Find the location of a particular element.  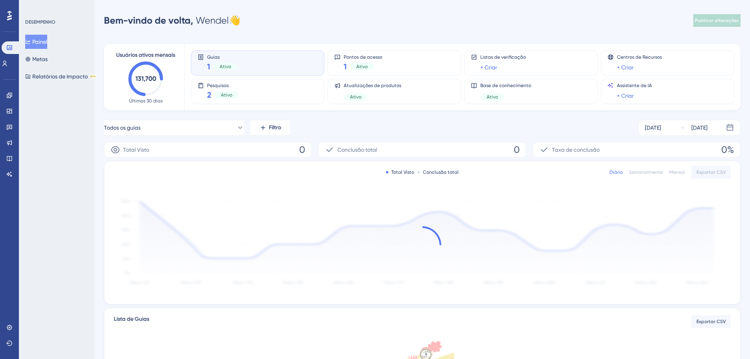

font: Pesquisas is located at coordinates (218, 85).